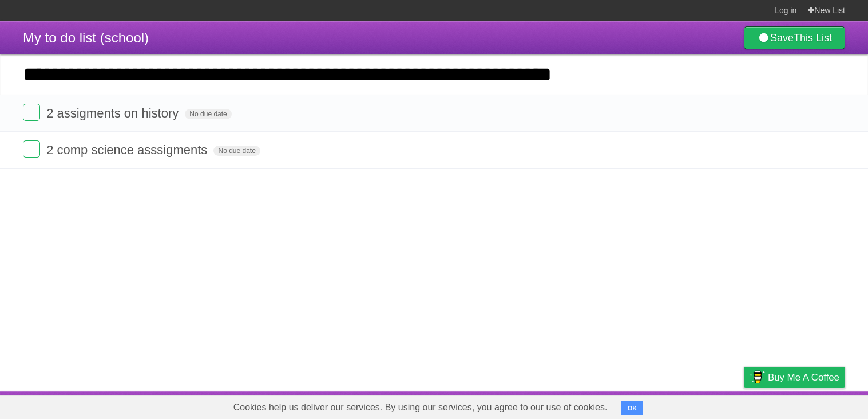 The image size is (868, 419). Describe the element at coordinates (794, 38) in the screenshot. I see `a: SaveThis List` at that location.